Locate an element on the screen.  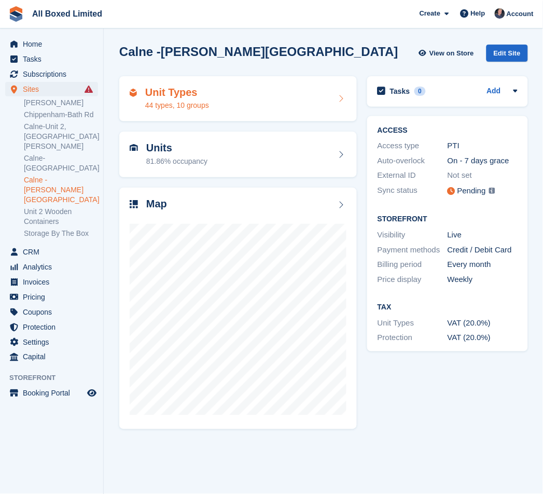
div: Protection is located at coordinates (412, 338).